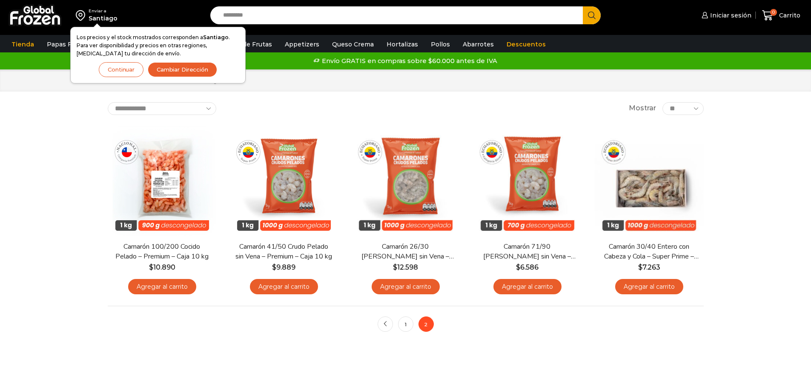  Describe the element at coordinates (781, 15) in the screenshot. I see `a: 0 Carrito` at that location.